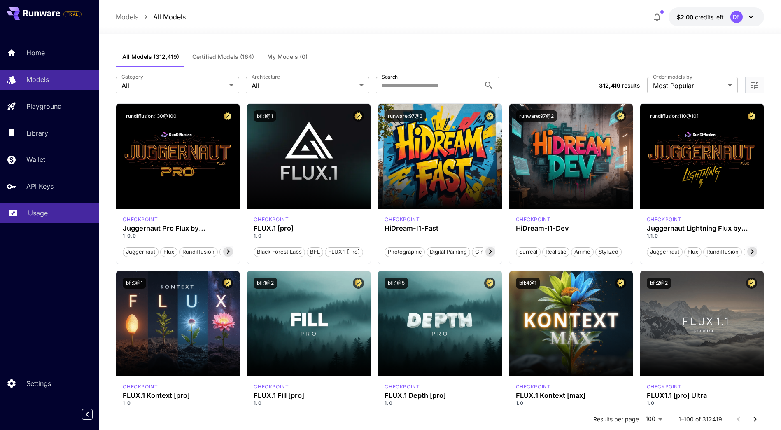  Describe the element at coordinates (169, 17) in the screenshot. I see `p: All Models` at that location.